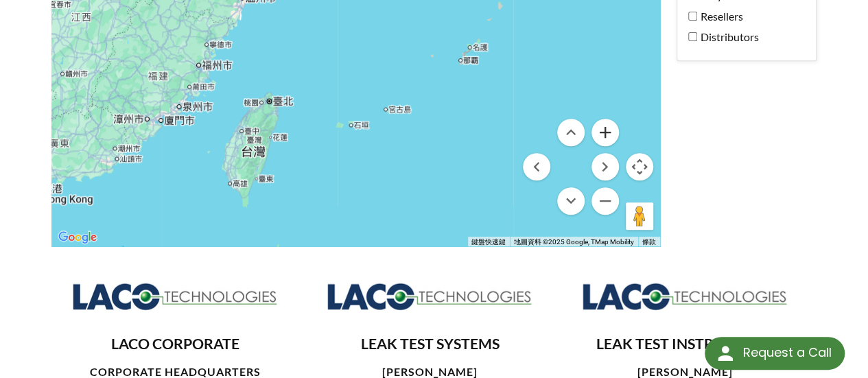 The height and width of the screenshot is (378, 868). Describe the element at coordinates (574, 242) in the screenshot. I see `span: 地圖資料 ©2025 Google, TMap Mobility` at that location.